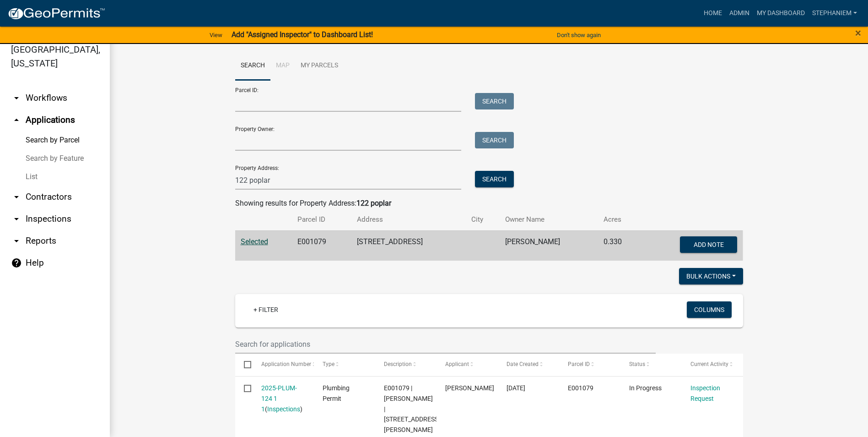  Describe the element at coordinates (319, 66) in the screenshot. I see `a: My Parcels` at that location.